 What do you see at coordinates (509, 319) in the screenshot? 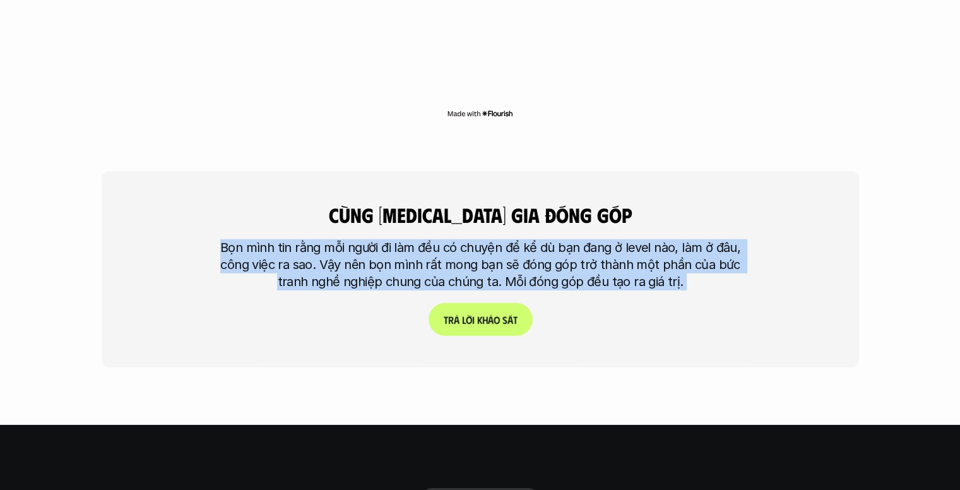
I see `span: á` at bounding box center [509, 319].